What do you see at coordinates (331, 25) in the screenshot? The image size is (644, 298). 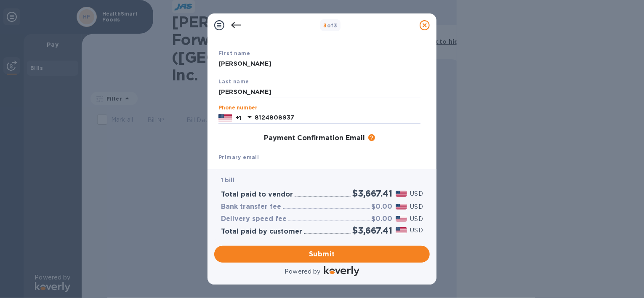 I see `b: of 3` at bounding box center [331, 25].